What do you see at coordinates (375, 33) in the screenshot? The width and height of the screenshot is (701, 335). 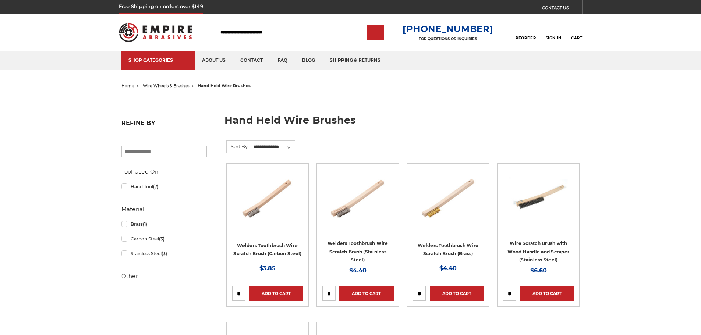 I see `input: Submit` at bounding box center [375, 33].